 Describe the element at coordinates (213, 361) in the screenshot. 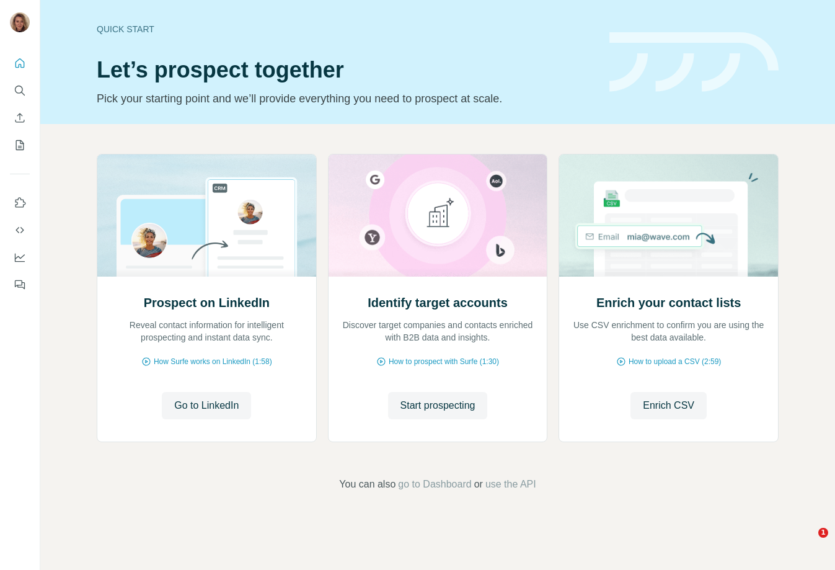

I see `span: How Surfe works on LinkedIn (1:58)` at that location.